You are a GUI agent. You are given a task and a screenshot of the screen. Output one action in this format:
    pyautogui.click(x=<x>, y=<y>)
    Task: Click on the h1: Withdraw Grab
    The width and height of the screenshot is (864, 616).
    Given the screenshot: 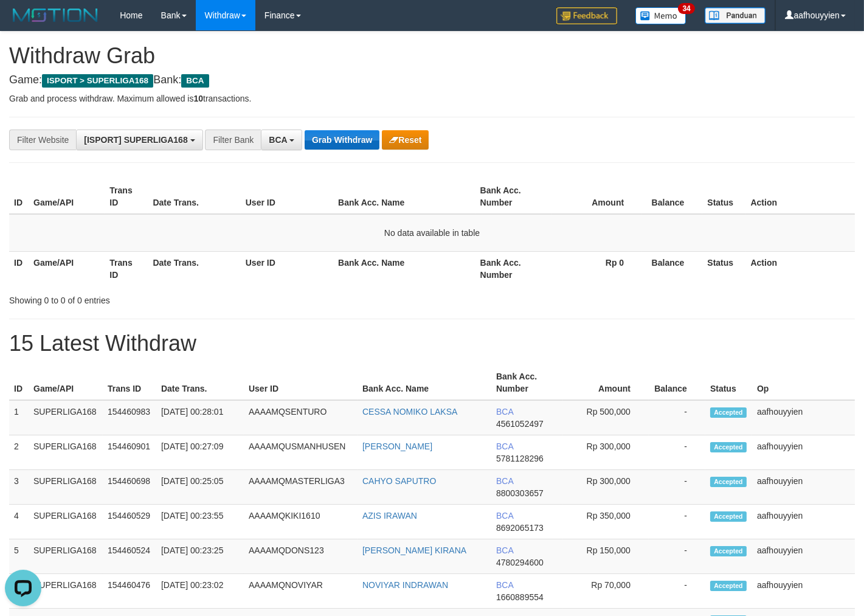 What is the action you would take?
    pyautogui.click(x=432, y=56)
    